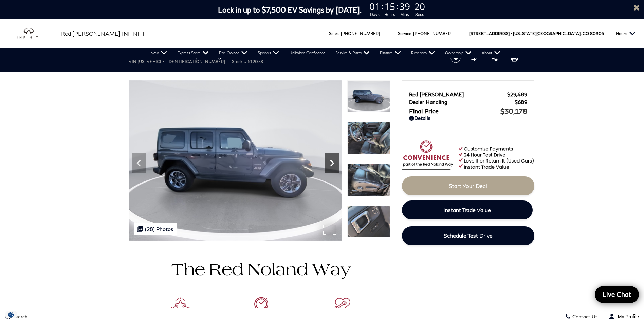 The image size is (644, 325). Describe the element at coordinates (468, 102) in the screenshot. I see `a: Dealer Handling $689` at that location.